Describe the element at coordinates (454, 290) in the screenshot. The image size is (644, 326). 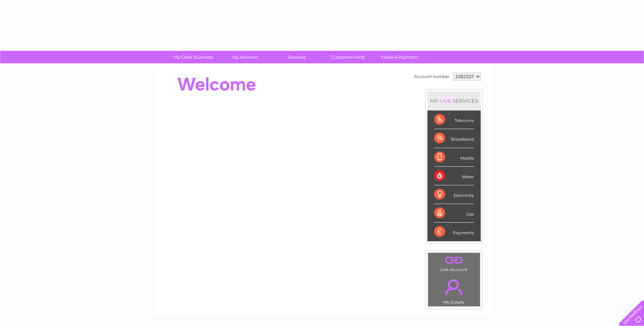
I see `td: My Details` at that location.